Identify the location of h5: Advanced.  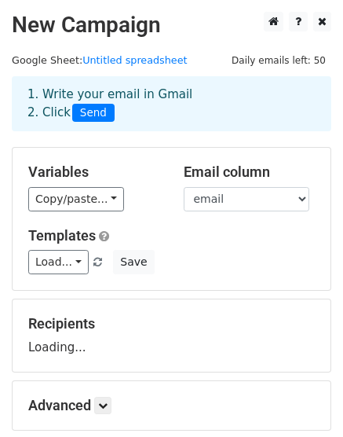
(171, 406).